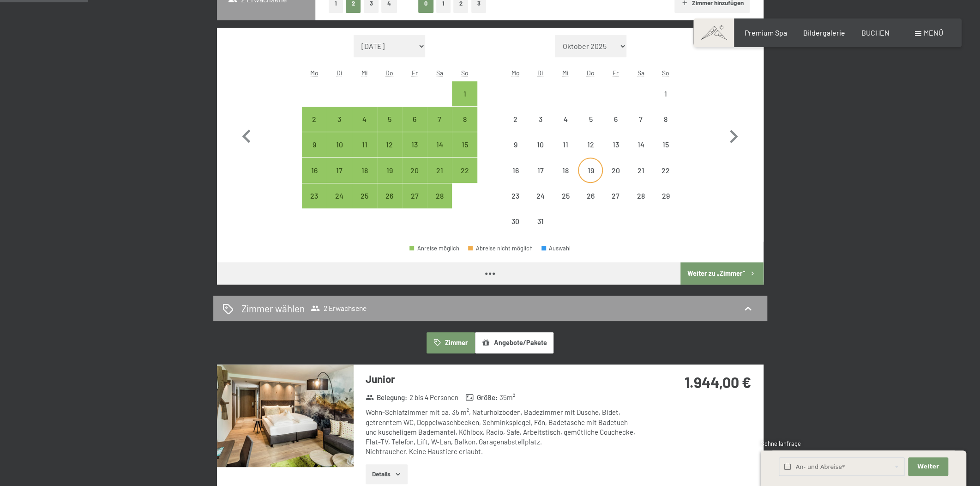 The width and height of the screenshot is (980, 486). What do you see at coordinates (340, 196) in the screenshot?
I see `div: Tue Feb 24 2026` at bounding box center [340, 196].